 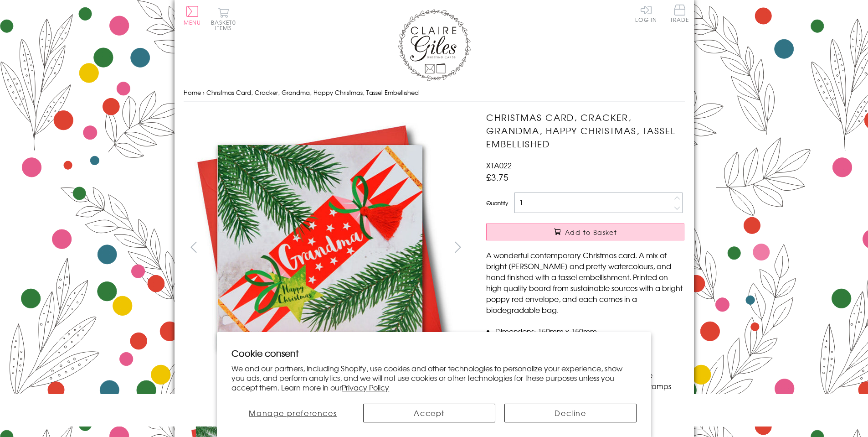 I want to click on h2: Cookie consent, so click(x=434, y=353).